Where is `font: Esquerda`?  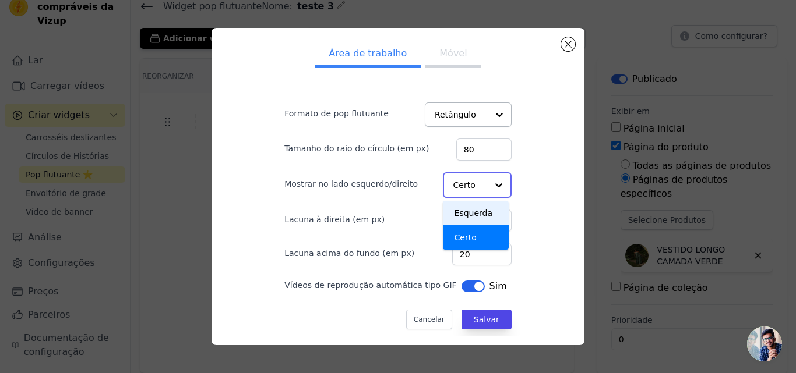 font: Esquerda is located at coordinates (474, 213).